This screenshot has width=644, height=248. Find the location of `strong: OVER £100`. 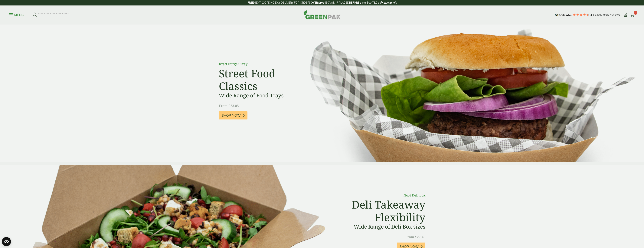

strong: OVER £100 is located at coordinates (317, 3).